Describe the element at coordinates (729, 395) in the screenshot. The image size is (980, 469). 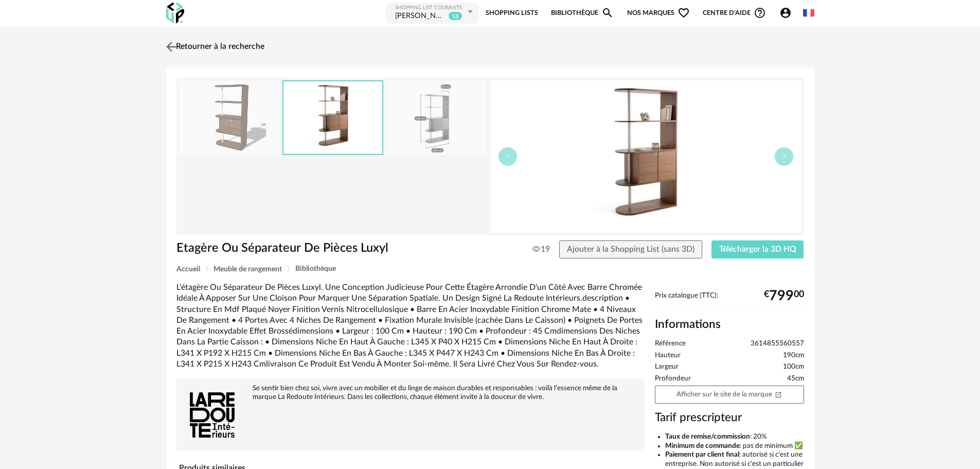
I see `a: Afficher sur le site de la marqueOpen In New icon` at that location.